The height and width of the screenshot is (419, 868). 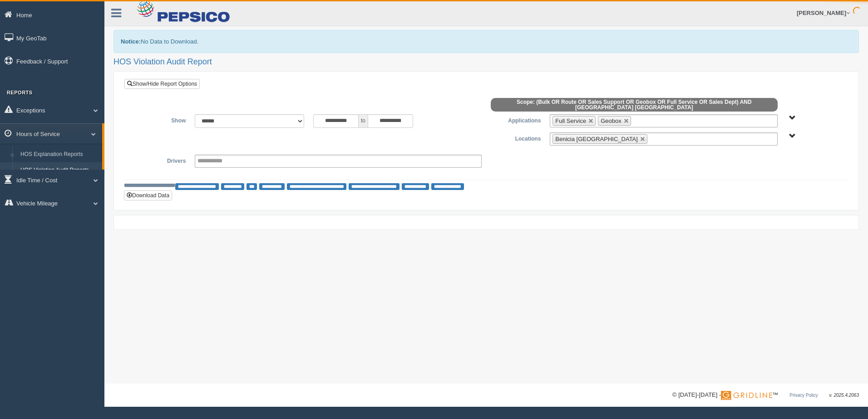 What do you see at coordinates (634, 105) in the screenshot?
I see `span: Scope: (Bulk OR Route OR Sales Support OR Geobox OR Full Service OR Sales Dept) AND [GEOGRAPHIC_D...` at bounding box center [634, 105].